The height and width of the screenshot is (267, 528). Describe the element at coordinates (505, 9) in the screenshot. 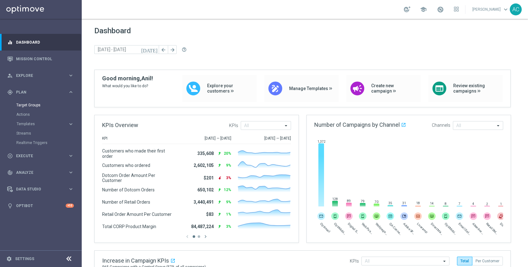

I see `span: keyboard_arrow_down` at that location.